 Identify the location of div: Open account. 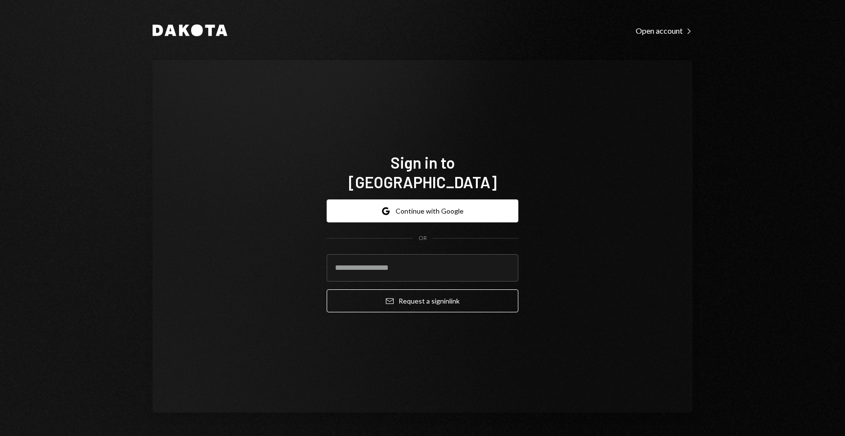
(664, 31).